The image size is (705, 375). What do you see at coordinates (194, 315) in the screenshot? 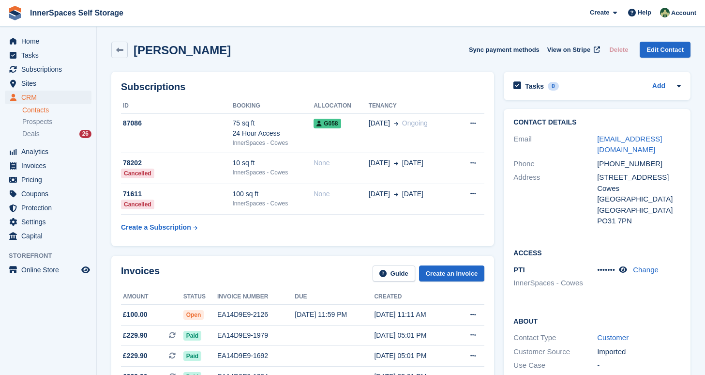
I see `span: Open` at bounding box center [194, 315].